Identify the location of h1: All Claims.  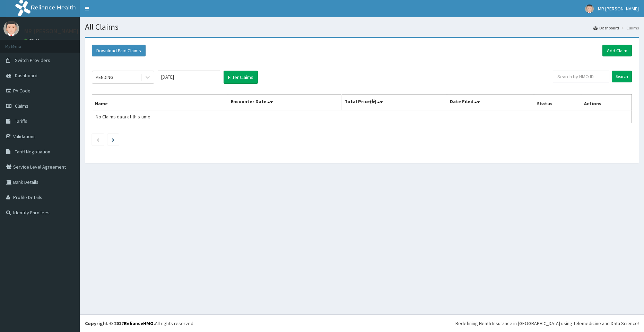
(362, 27).